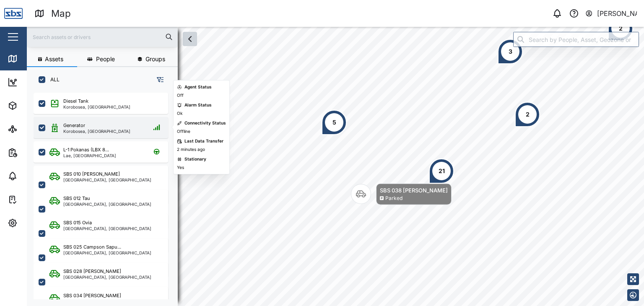 This screenshot has height=306, width=644. Describe the element at coordinates (33, 199) in the screenshot. I see `div: Tasks` at that location.